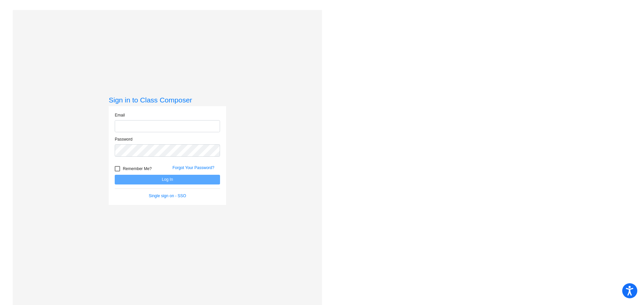 The image size is (644, 305). Describe the element at coordinates (120, 115) in the screenshot. I see `label: Email` at that location.